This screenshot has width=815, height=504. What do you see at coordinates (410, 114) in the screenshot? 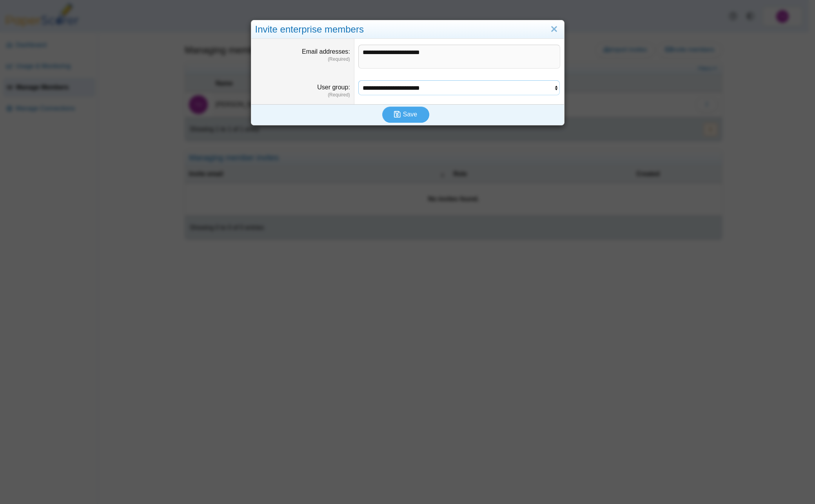
I see `span: Save` at bounding box center [410, 114].